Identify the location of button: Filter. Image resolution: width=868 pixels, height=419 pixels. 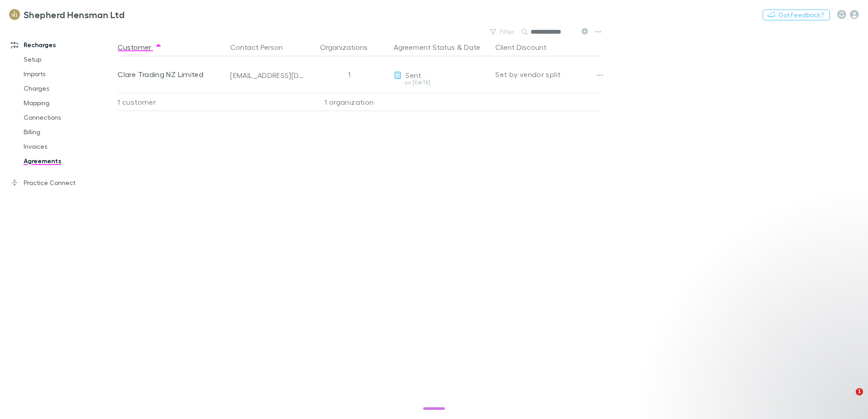
(502, 32).